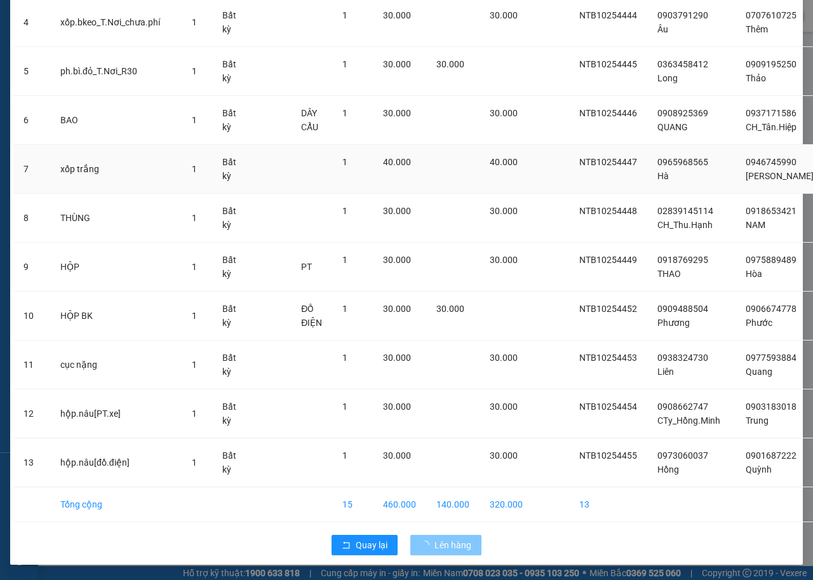  What do you see at coordinates (771, 162) in the screenshot?
I see `span: 0946745990` at bounding box center [771, 162].